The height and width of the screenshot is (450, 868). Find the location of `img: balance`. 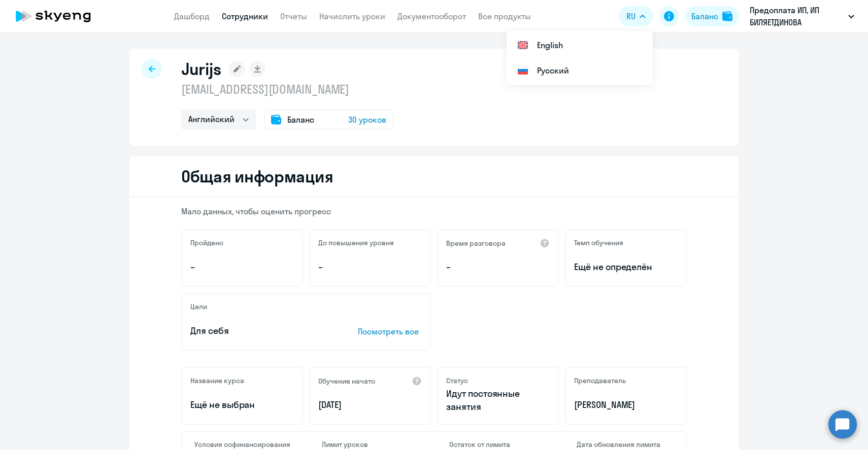

img: balance is located at coordinates (727, 16).